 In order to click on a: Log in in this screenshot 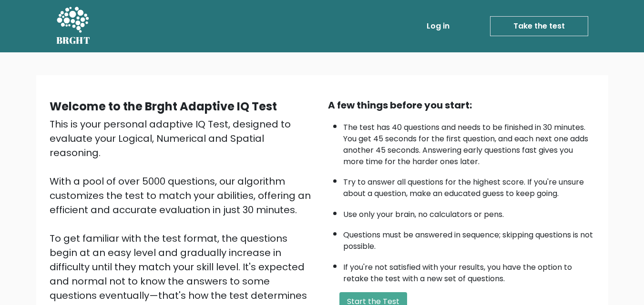, I will do `click(438, 26)`.